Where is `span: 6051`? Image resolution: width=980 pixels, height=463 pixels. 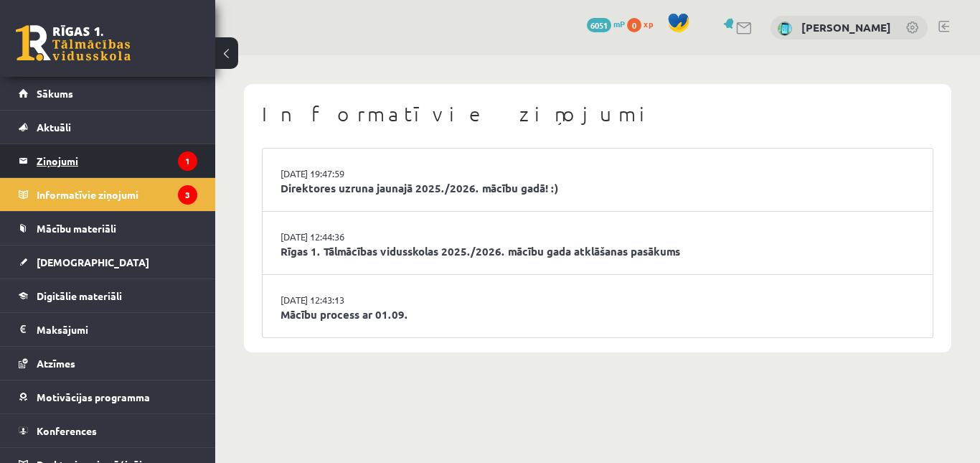 span: 6051 is located at coordinates (600, 25).